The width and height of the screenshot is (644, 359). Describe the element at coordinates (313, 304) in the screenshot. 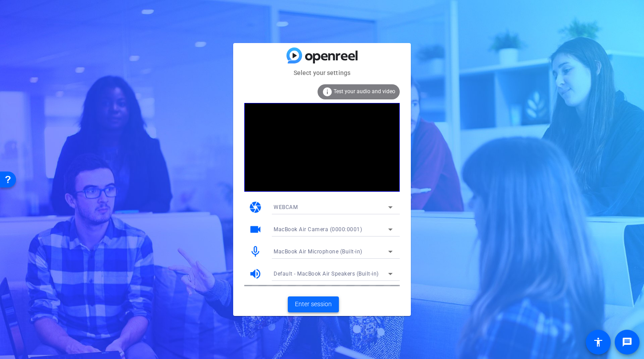

I see `span: Enter session` at that location.